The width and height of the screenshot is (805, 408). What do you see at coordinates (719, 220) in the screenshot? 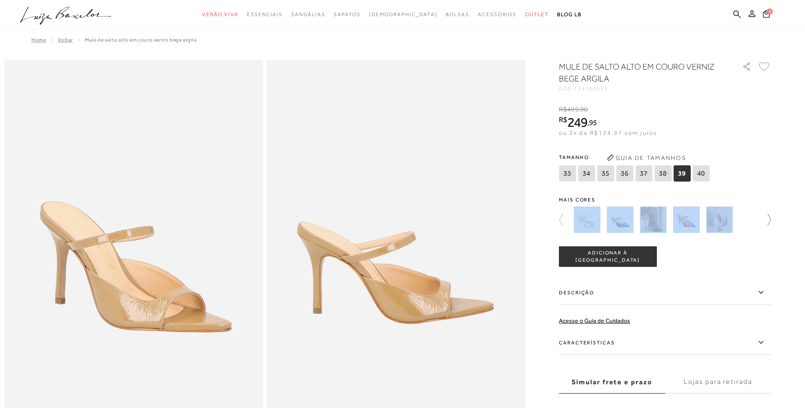
I see `img: MULE DE SALTO ALTO EM COURO VERNIZ VERMELHO RED` at bounding box center [719, 220].